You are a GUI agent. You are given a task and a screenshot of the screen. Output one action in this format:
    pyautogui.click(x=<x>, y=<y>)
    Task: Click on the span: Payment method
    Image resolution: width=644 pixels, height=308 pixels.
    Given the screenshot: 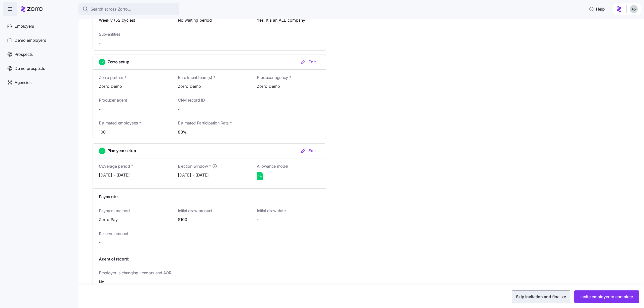 What is the action you would take?
    pyautogui.click(x=114, y=210)
    